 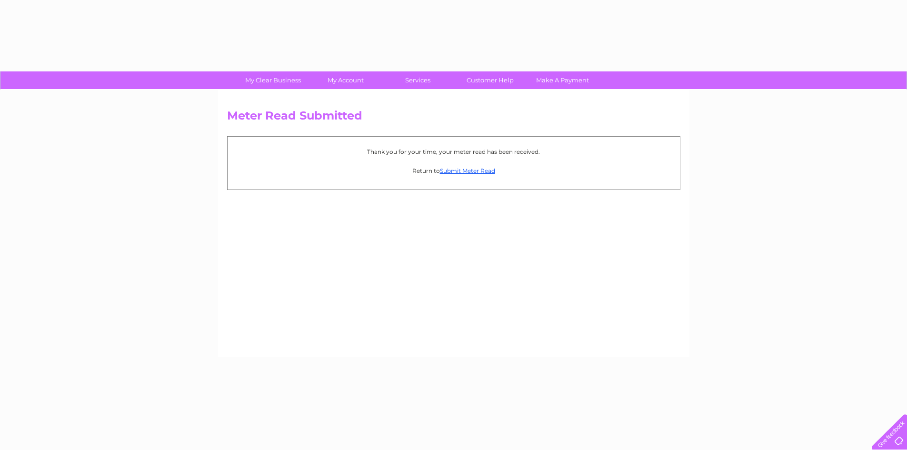 I want to click on p: Thank you for your time, your meter read has been received., so click(x=454, y=151).